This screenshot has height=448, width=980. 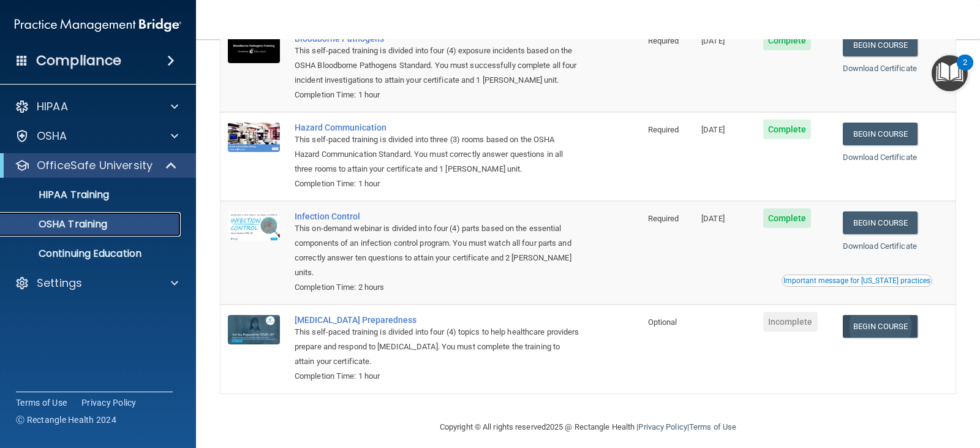 What do you see at coordinates (437, 65) in the screenshot?
I see `div: This self-paced training is divided into four (4) exposure incidents based on the OSHA Bloodborne...` at bounding box center [437, 65].